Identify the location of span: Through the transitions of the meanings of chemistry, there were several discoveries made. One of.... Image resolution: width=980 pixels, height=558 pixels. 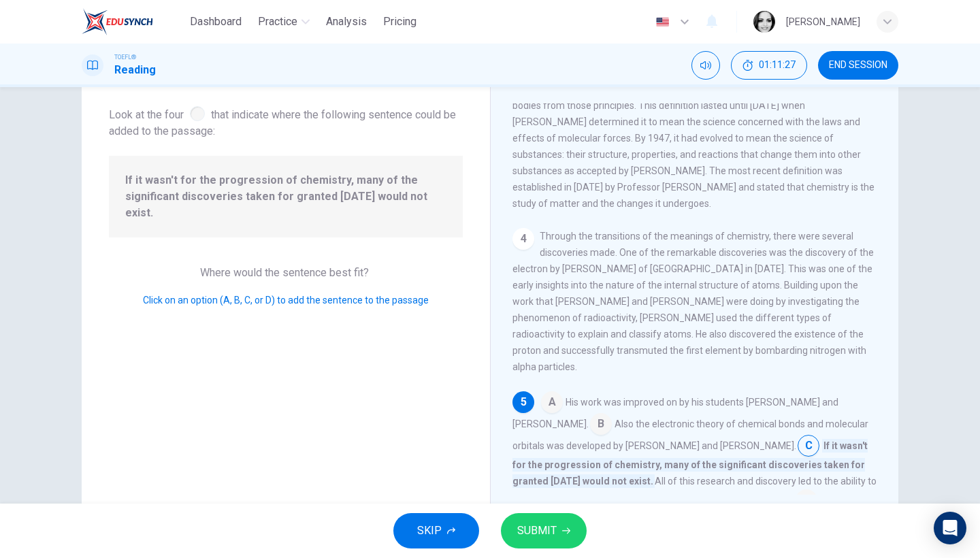
(693, 302).